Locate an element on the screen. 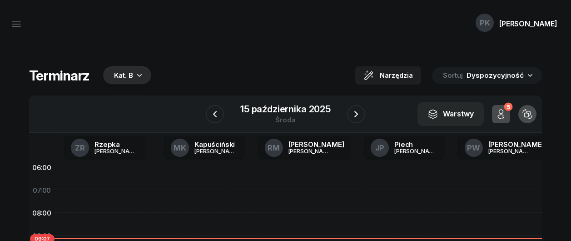 The image size is (571, 241). button: Sortuj Dyspozycyjność is located at coordinates (487, 75).